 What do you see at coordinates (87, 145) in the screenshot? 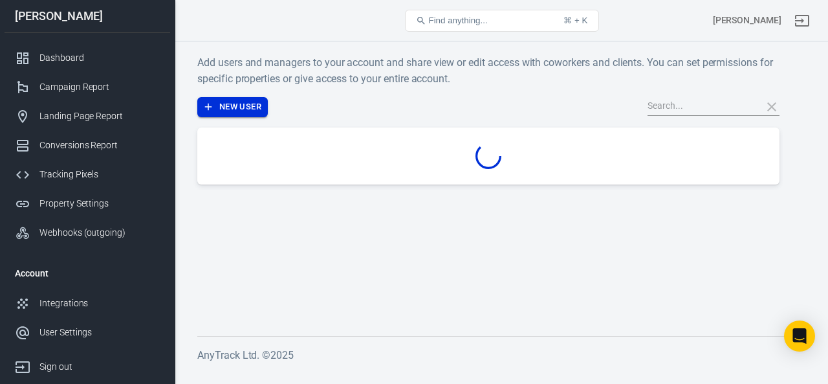
I see `a: Conversions Report` at bounding box center [87, 145].